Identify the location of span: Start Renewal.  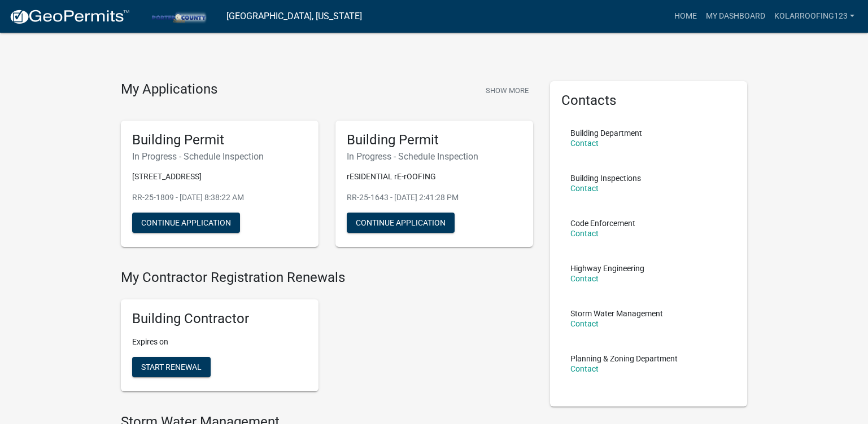
(171, 367).